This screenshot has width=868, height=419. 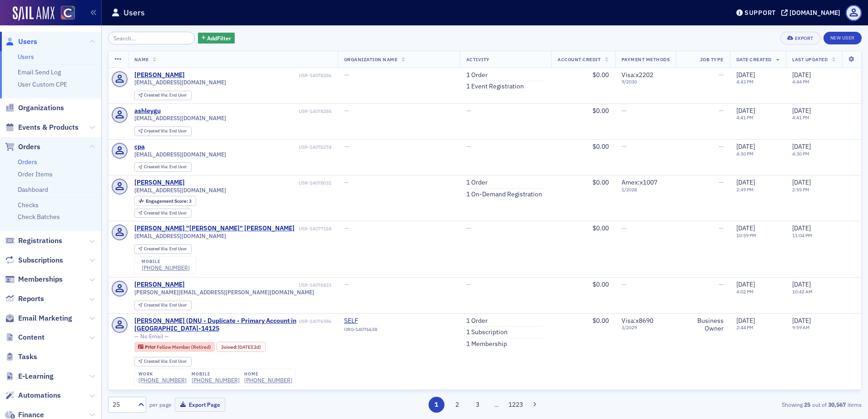 What do you see at coordinates (760, 12) in the screenshot?
I see `div: Support` at bounding box center [760, 12].